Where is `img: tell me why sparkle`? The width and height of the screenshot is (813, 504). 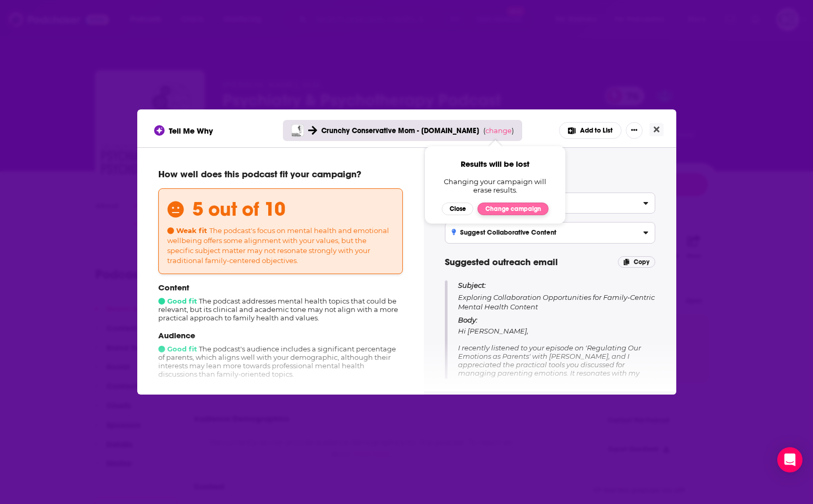 img: tell me why sparkle is located at coordinates (159, 131).